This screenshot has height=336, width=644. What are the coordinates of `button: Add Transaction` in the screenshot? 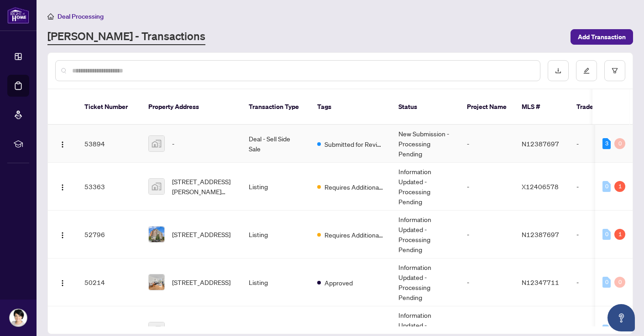 It's located at (602, 37).